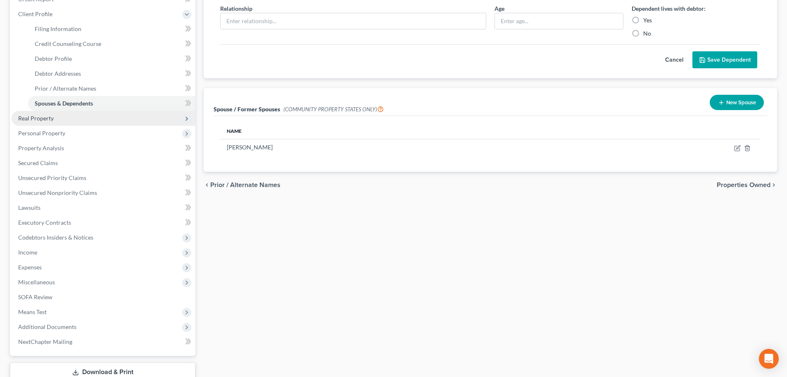  What do you see at coordinates (103, 297) in the screenshot?
I see `a: SOFA Review` at bounding box center [103, 297].